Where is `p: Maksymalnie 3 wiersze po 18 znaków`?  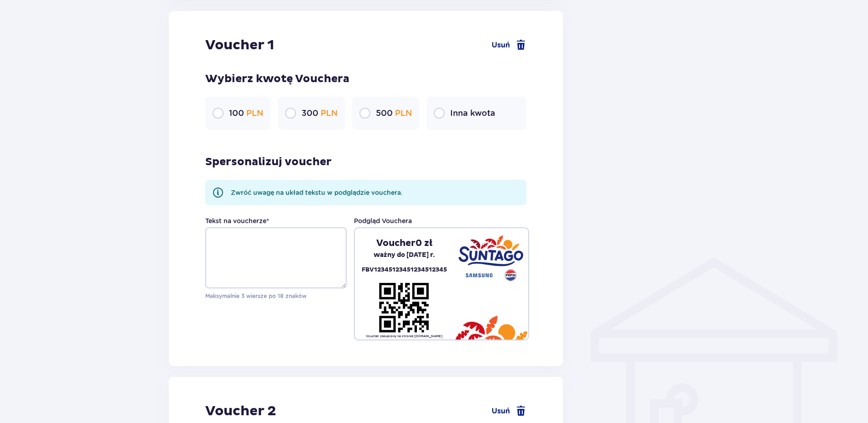 p: Maksymalnie 3 wiersze po 18 znaków is located at coordinates (276, 296).